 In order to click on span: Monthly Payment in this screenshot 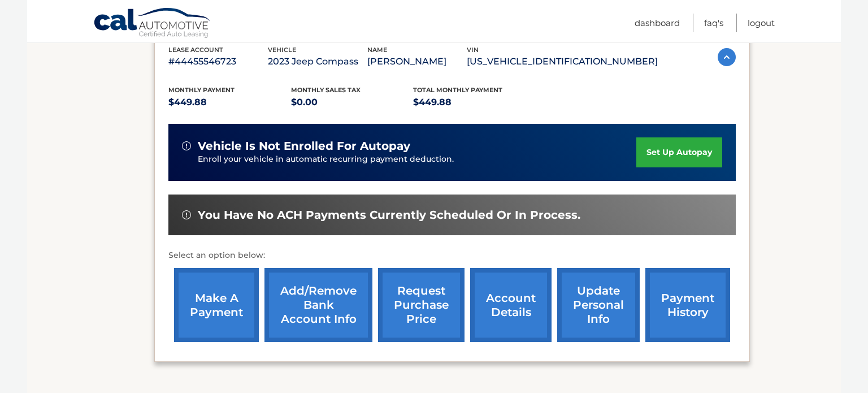, I will do `click(201, 90)`.